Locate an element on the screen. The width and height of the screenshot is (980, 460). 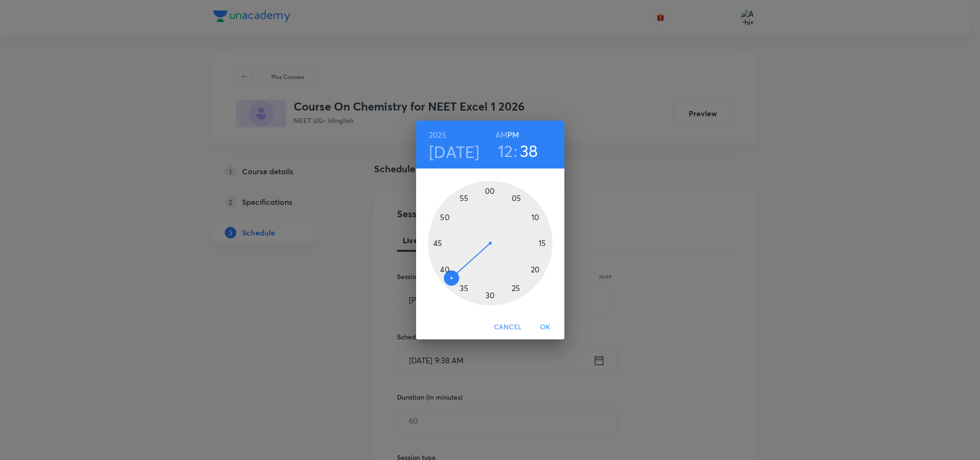
button: PM is located at coordinates (513, 135).